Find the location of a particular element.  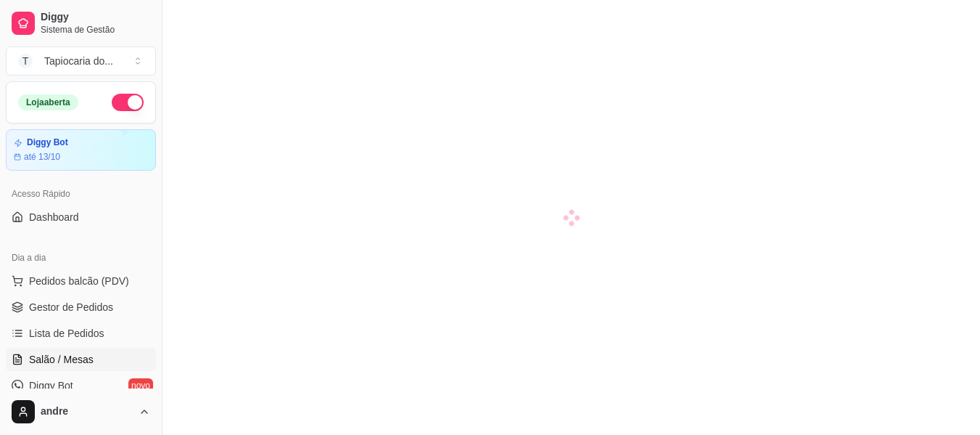

div: Acesso Rápido is located at coordinates (81, 194).